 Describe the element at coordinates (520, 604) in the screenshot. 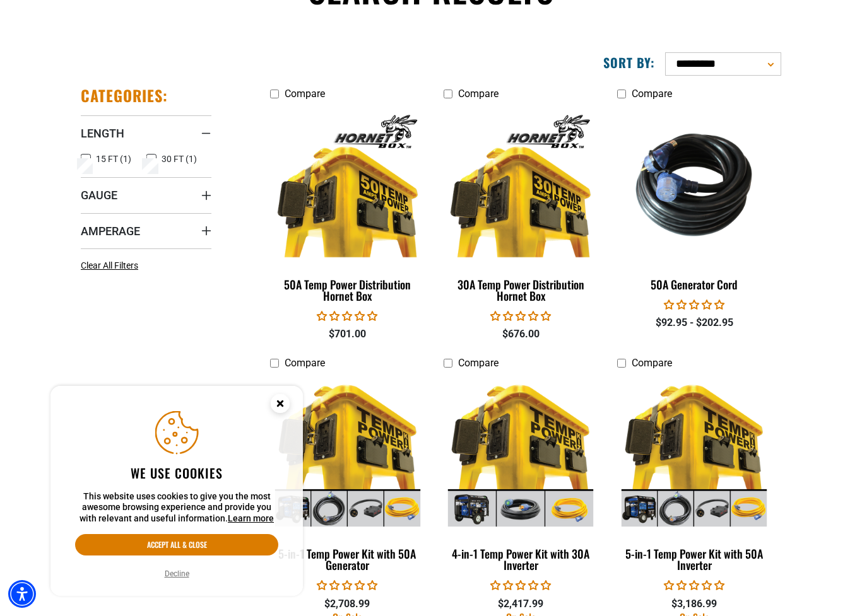

I see `div: $2,417.99` at that location.